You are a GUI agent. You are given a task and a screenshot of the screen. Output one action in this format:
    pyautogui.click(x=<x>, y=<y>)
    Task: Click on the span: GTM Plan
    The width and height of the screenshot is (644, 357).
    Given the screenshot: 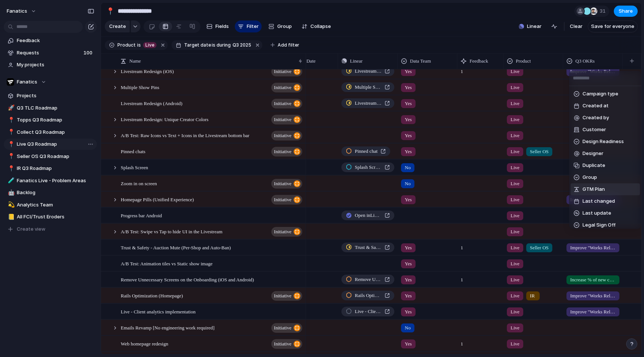 What is the action you would take?
    pyautogui.click(x=594, y=189)
    